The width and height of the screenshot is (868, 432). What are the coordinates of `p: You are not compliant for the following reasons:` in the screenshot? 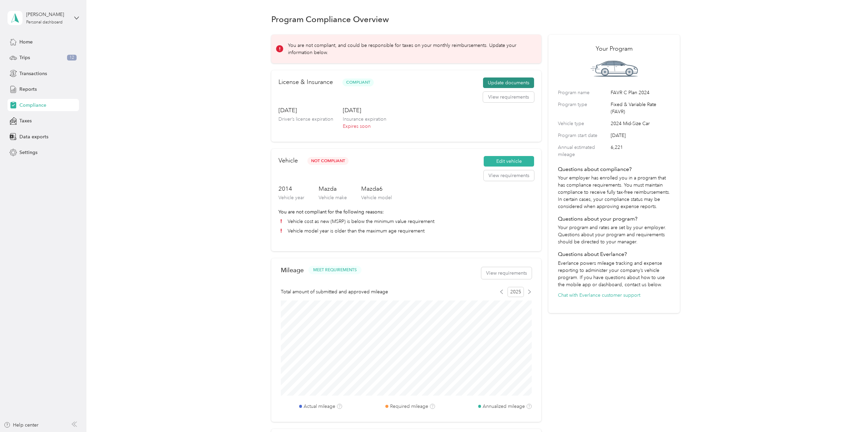 It's located at (406, 212).